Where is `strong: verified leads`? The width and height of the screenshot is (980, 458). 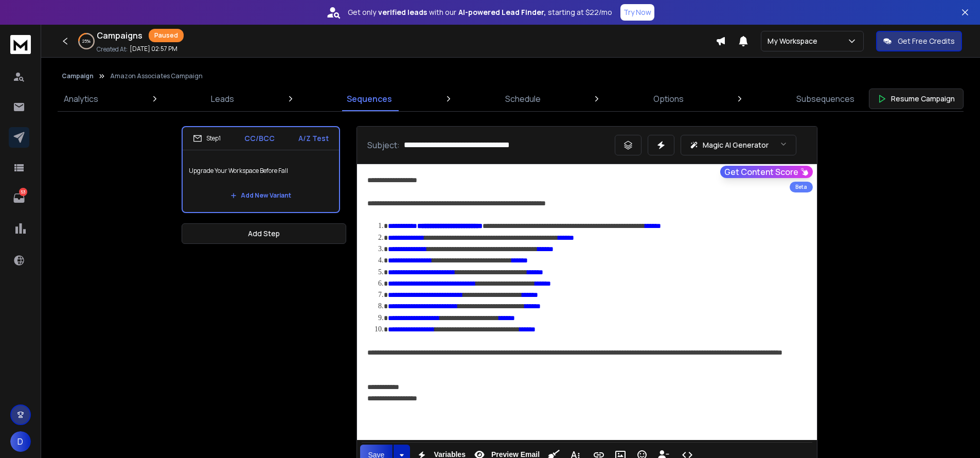
strong: verified leads is located at coordinates (403, 12).